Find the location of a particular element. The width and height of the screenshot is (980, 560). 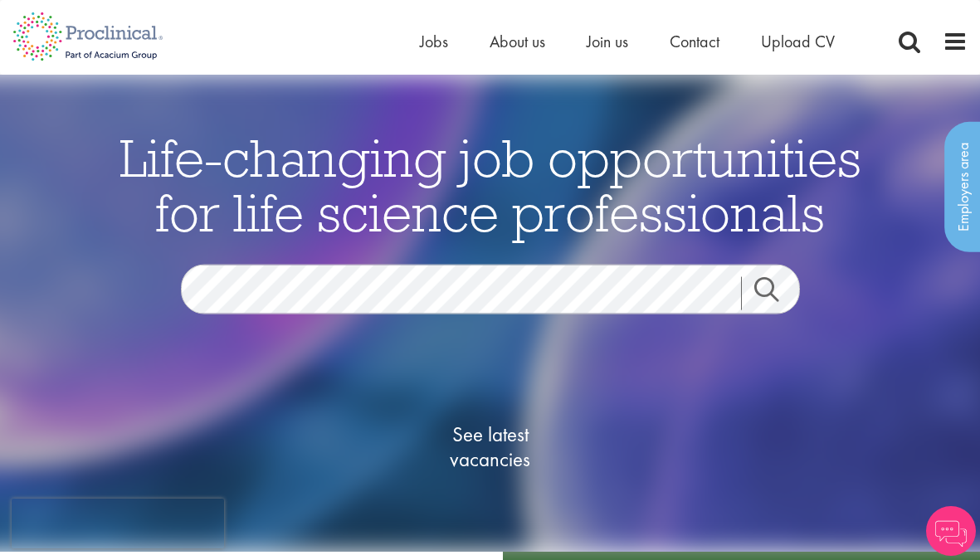

a: Jobs is located at coordinates (434, 42).